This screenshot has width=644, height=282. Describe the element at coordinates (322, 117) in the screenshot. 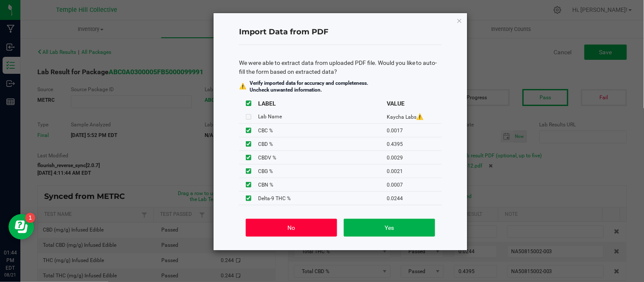

I see `td: Lab Name` at that location.